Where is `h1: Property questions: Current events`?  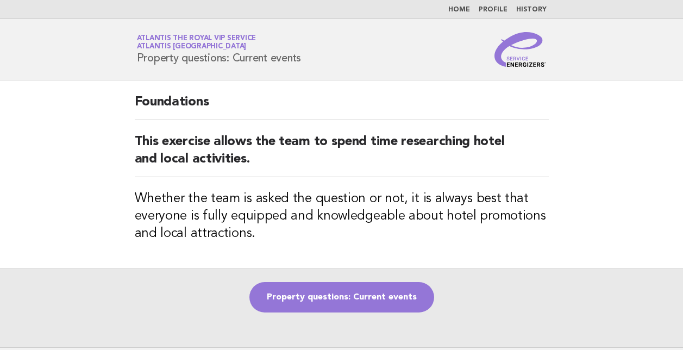
h1: Property questions: Current events is located at coordinates (219, 49).